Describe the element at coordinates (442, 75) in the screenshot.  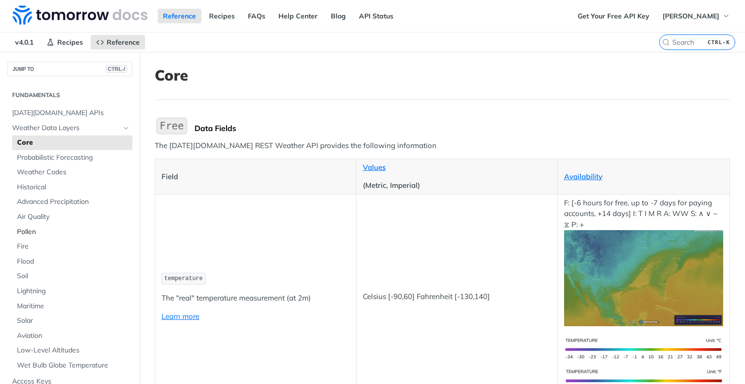
I see `h1: Core` at that location.